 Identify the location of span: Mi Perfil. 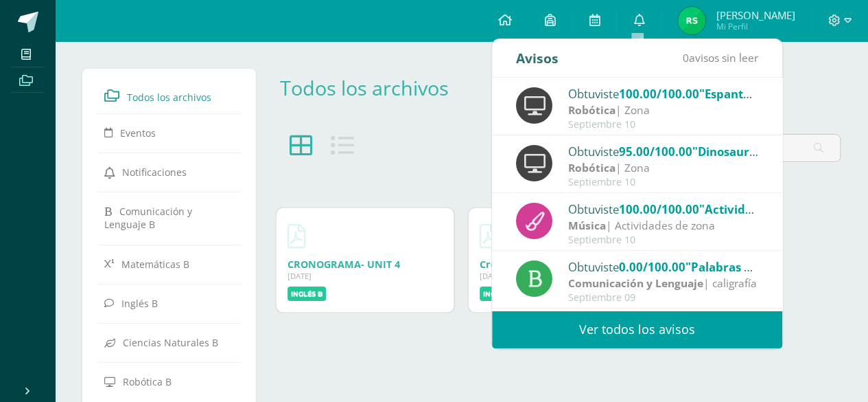
(755, 26).